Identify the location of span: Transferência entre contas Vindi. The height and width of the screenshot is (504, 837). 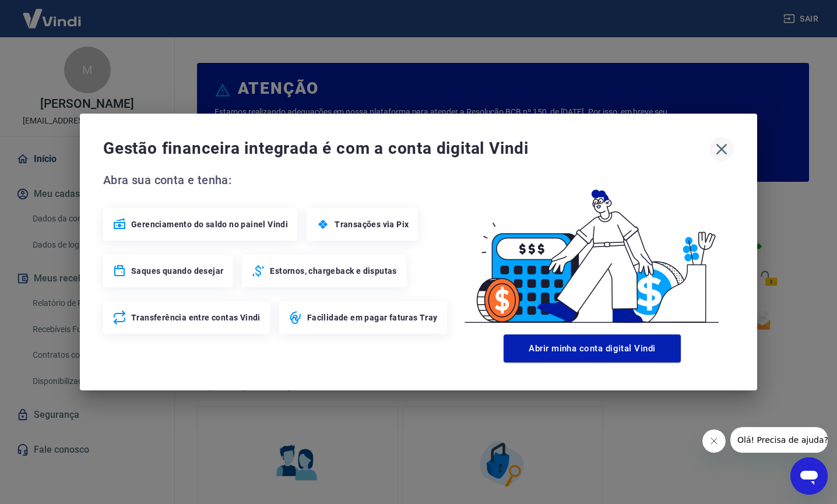
(196, 317).